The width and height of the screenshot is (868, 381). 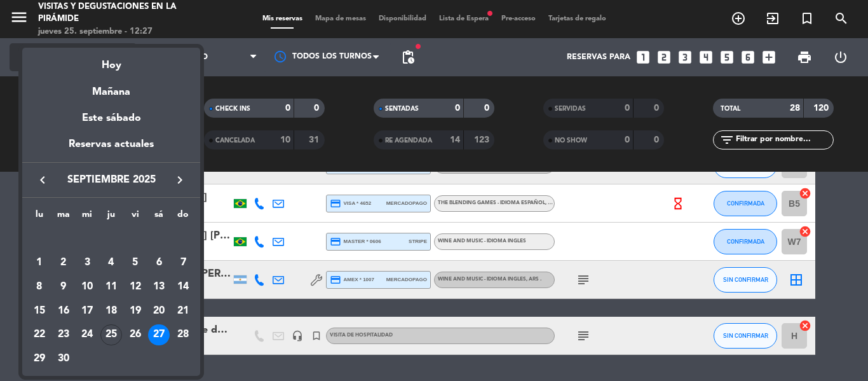 I want to click on div: 13, so click(x=159, y=287).